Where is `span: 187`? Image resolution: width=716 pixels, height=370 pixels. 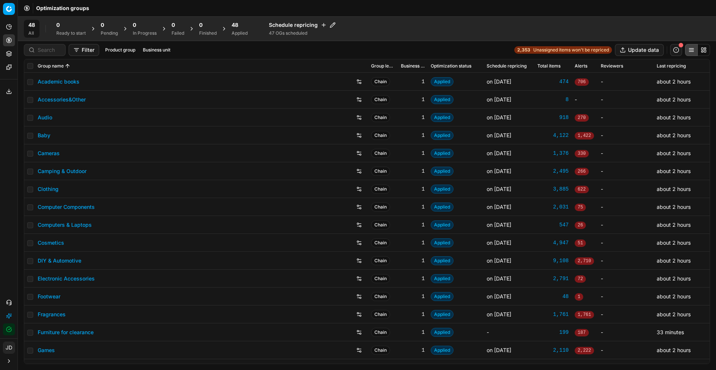
span: 187 is located at coordinates (582, 333).